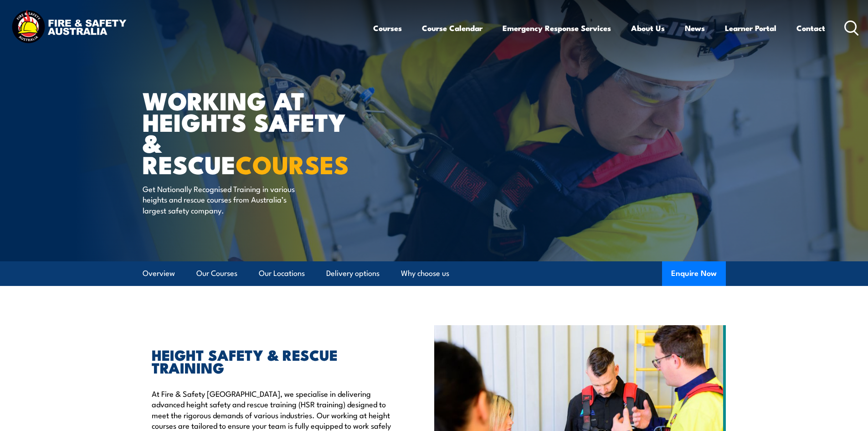 The image size is (868, 431). Describe the element at coordinates (810, 28) in the screenshot. I see `a: Contact` at that location.